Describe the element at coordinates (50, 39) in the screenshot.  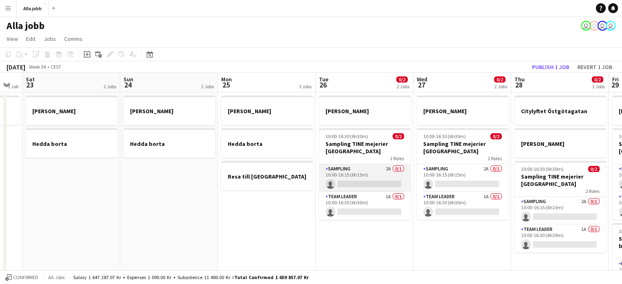
I see `a: Jobs` at that location.